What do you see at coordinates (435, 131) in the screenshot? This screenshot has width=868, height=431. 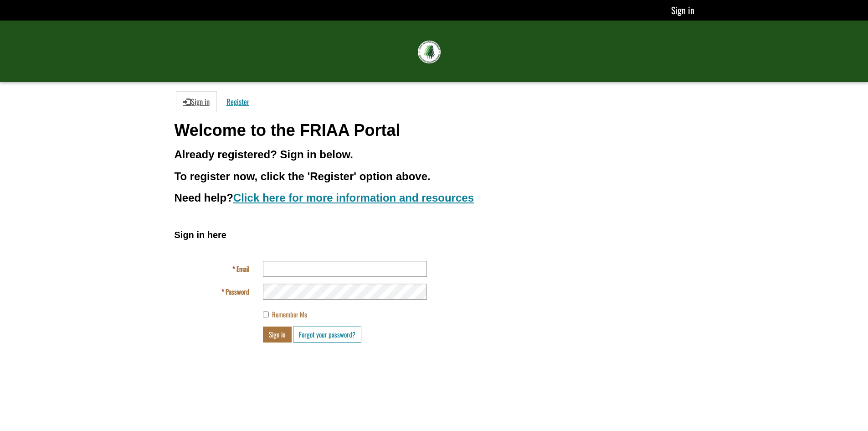 I see `h1: Welcome to the FRIAA Portal` at bounding box center [435, 131].